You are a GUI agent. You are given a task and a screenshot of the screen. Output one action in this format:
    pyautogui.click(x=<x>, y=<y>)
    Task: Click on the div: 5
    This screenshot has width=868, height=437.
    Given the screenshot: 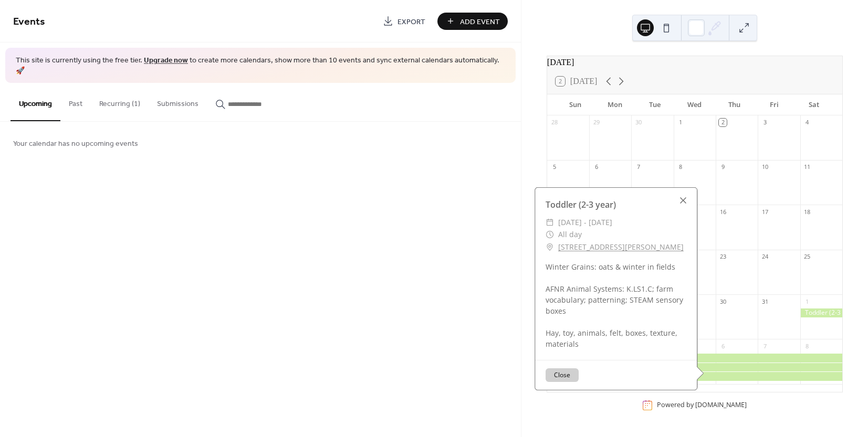 What is the action you would take?
    pyautogui.click(x=554, y=167)
    